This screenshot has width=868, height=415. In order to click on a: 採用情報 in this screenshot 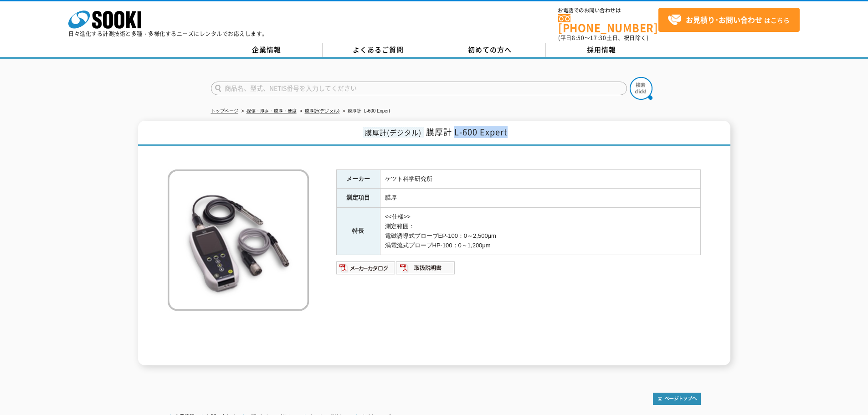, I will do `click(601, 50)`.